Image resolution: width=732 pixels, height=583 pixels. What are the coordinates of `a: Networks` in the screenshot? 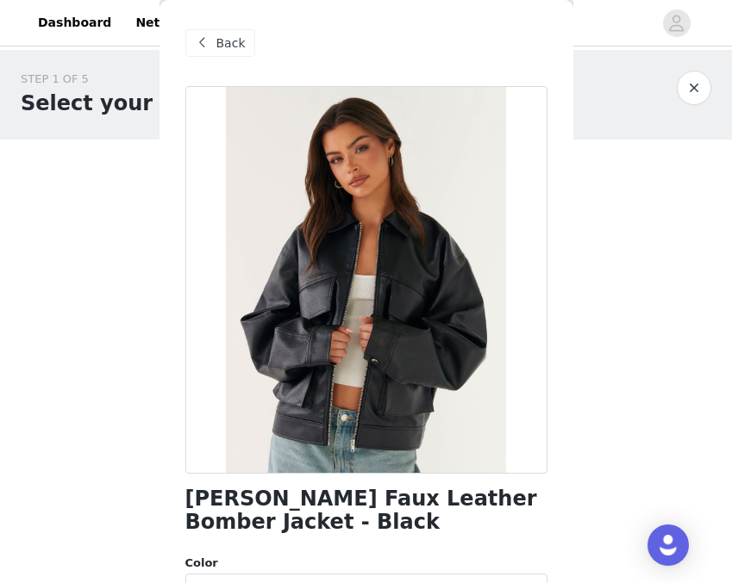 It's located at (167, 22).